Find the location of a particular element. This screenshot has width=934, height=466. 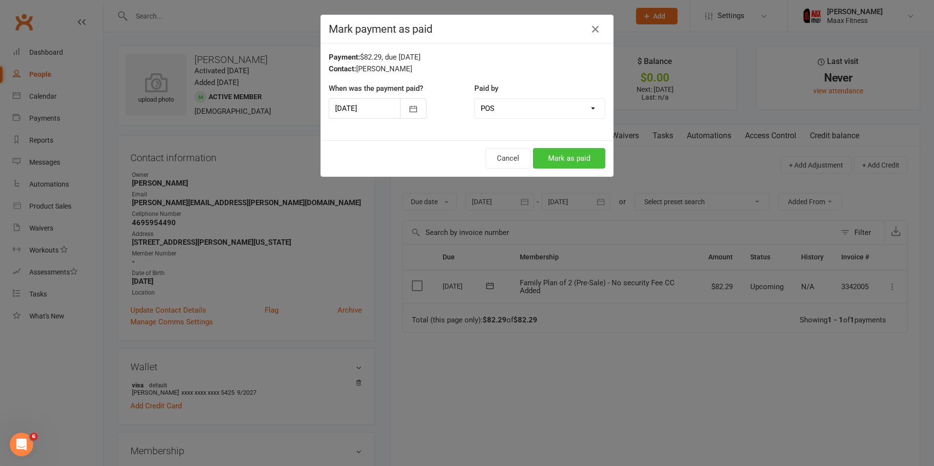

label: Paid by is located at coordinates (486, 88).